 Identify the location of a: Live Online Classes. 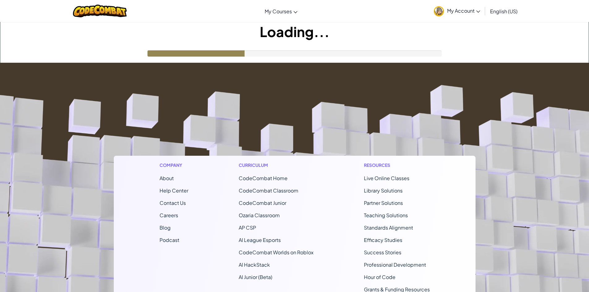
(387, 178).